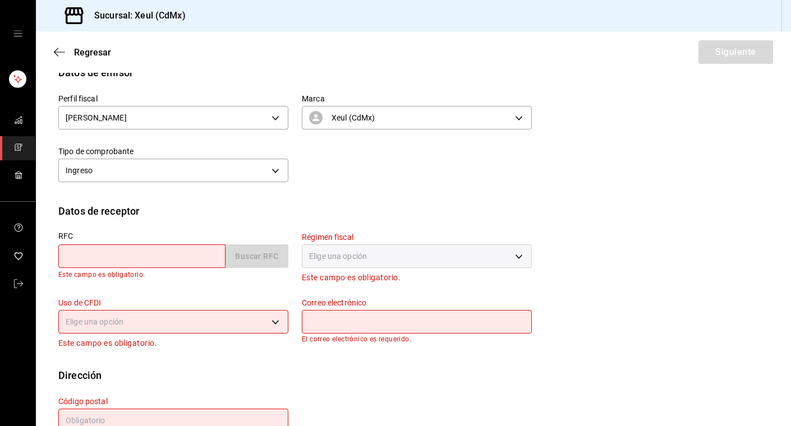 The width and height of the screenshot is (791, 426). Describe the element at coordinates (173, 151) in the screenshot. I see `label: Tipo de comprobante` at that location.